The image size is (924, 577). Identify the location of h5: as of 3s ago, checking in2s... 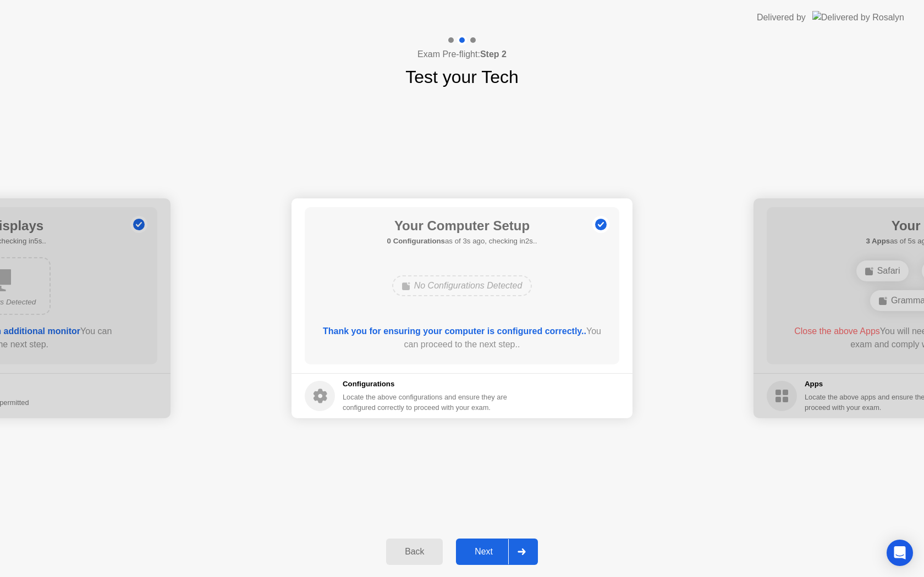
(462, 241).